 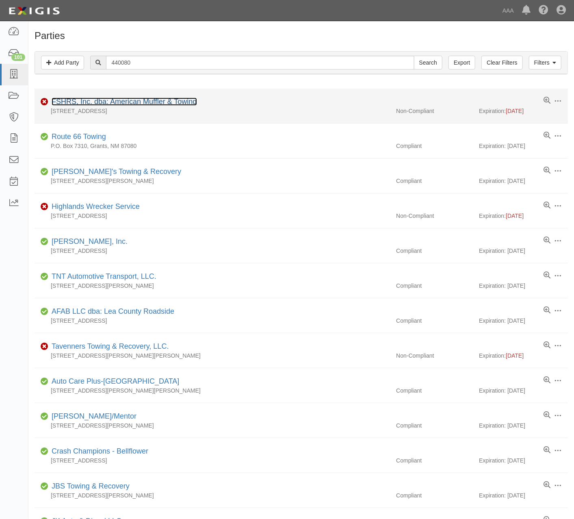 What do you see at coordinates (92, 417) in the screenshot?
I see `div: Conrad's/Mentor` at bounding box center [92, 417].